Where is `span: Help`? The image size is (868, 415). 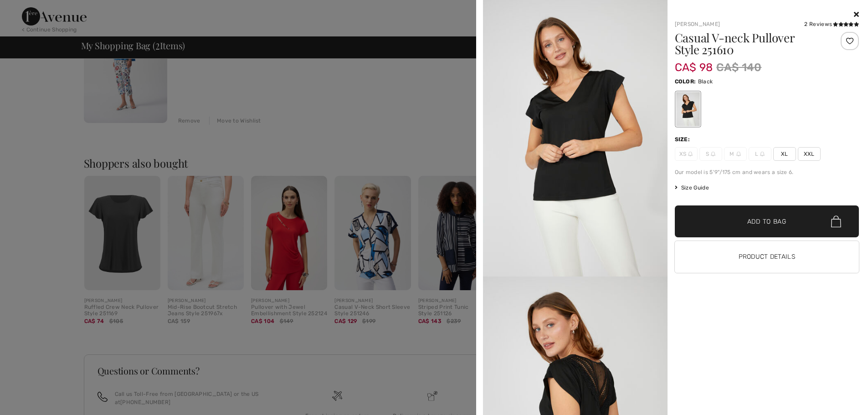
span: Help is located at coordinates (30, 10).